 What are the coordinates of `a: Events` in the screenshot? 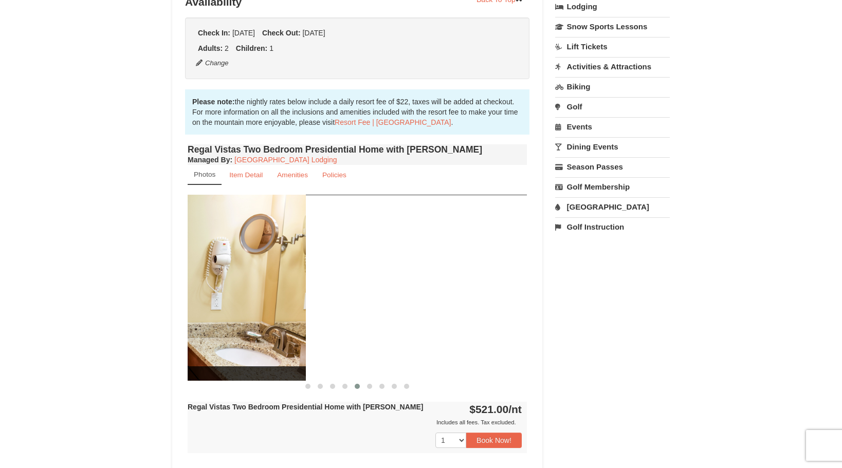 It's located at (612, 126).